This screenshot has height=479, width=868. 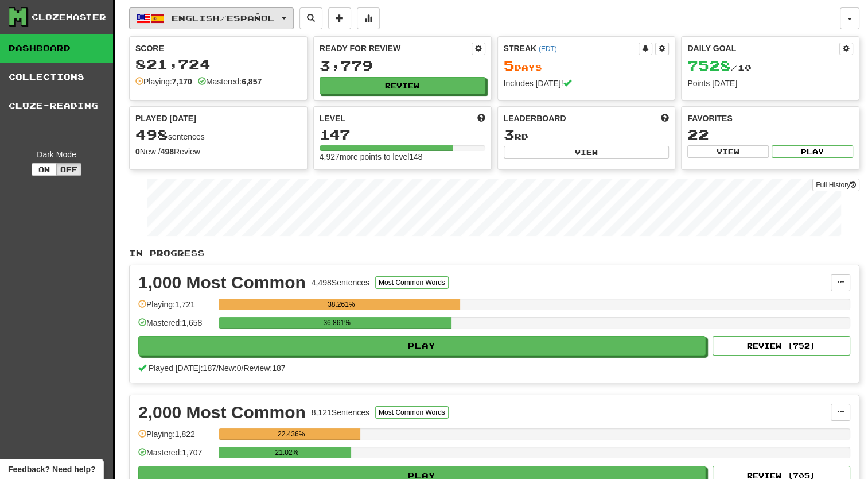 I want to click on div: 1,000 Most Common, so click(x=222, y=282).